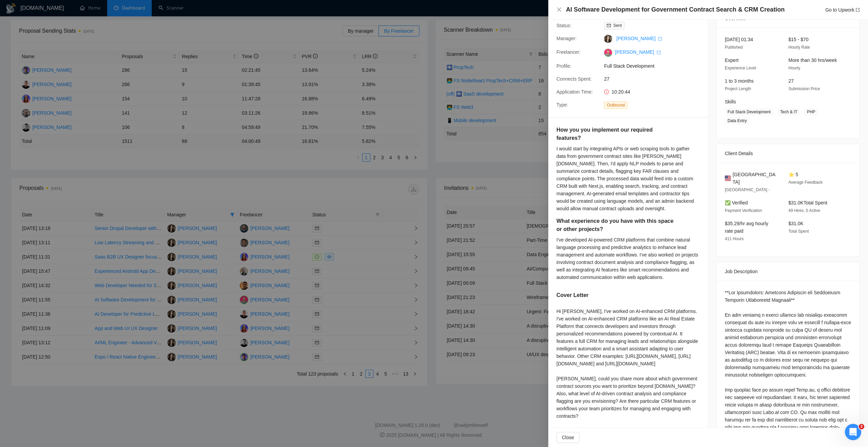 The image size is (868, 447). I want to click on div: Job Description, so click(788, 272).